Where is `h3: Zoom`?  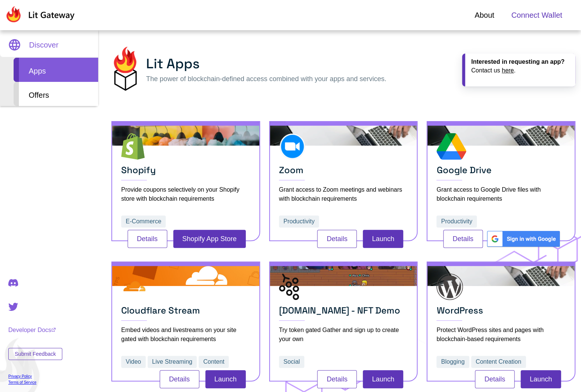
h3: Zoom is located at coordinates (343, 173).